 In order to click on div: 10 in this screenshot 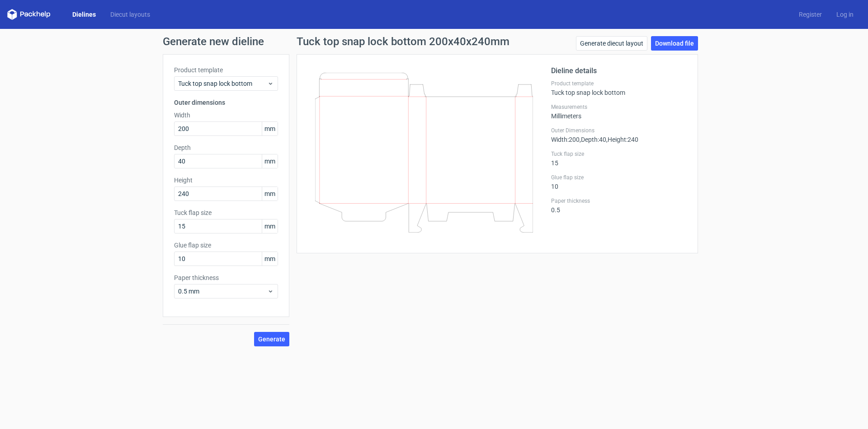, I will do `click(619, 182)`.